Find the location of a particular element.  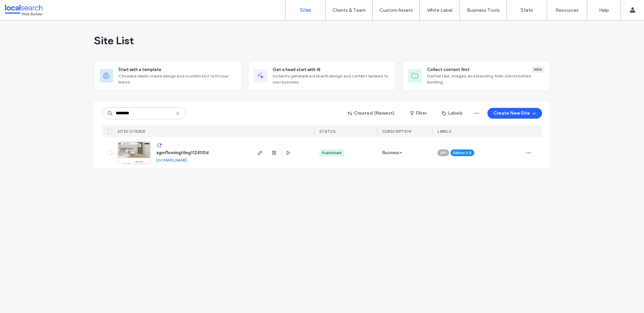

span: agmflooringtiling1124110d is located at coordinates (182, 152).